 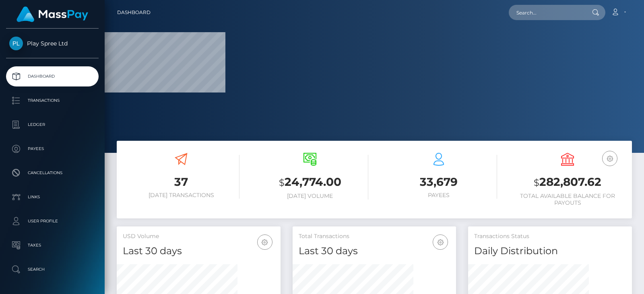 What do you see at coordinates (181, 182) in the screenshot?
I see `h3: 37` at bounding box center [181, 182].